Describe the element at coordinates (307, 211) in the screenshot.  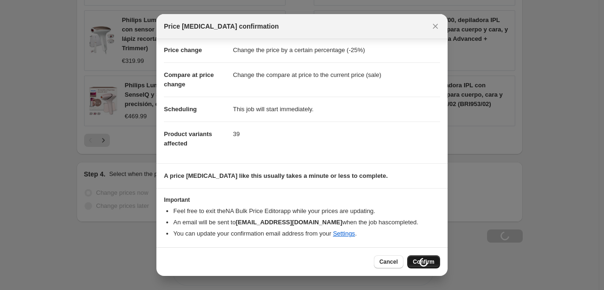
I see `li: Feel free to exit the NA Bulk Price Editor app while your prices are updating.` at that location.